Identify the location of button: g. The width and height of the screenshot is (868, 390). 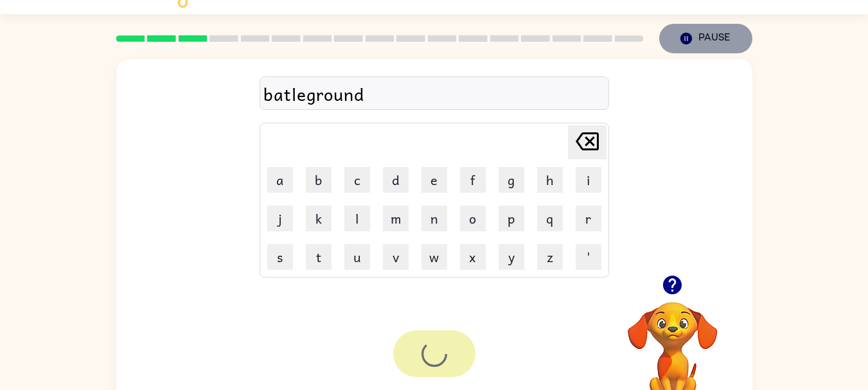
(511, 180).